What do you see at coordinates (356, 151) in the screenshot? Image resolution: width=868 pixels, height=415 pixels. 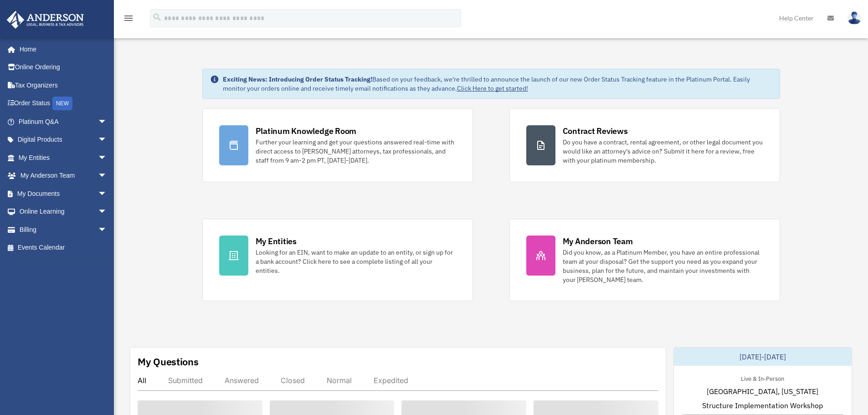 I see `div: Further your learning and get your questions answered real-time with direct access to [PERSON_NAM...` at bounding box center [356, 151].